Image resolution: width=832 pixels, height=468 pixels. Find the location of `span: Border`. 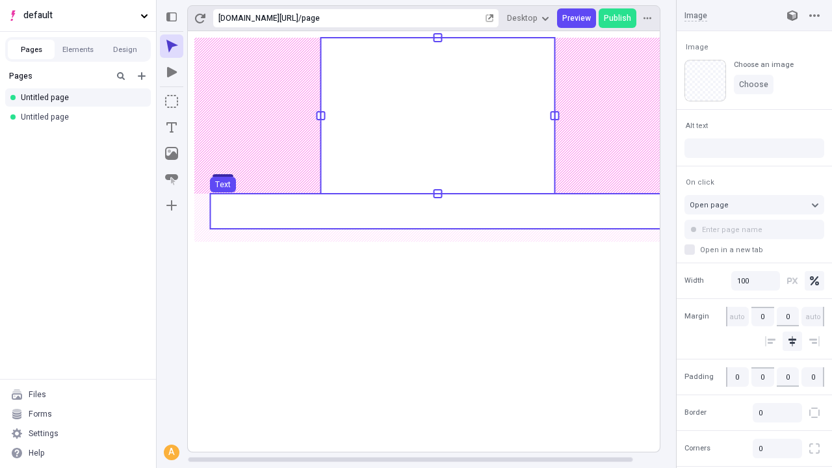

span: Border is located at coordinates (695, 413).